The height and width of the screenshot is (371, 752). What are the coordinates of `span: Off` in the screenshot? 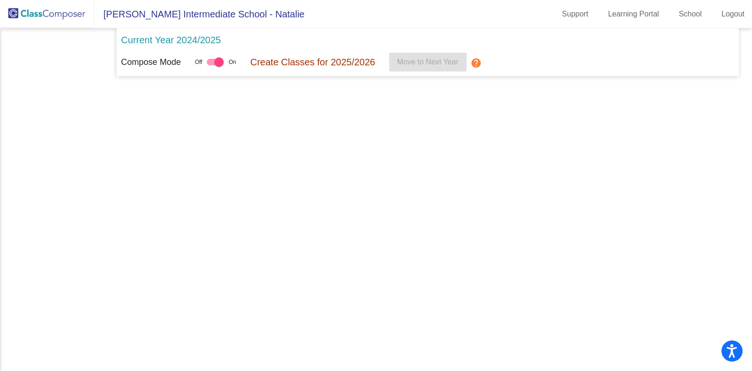 It's located at (199, 62).